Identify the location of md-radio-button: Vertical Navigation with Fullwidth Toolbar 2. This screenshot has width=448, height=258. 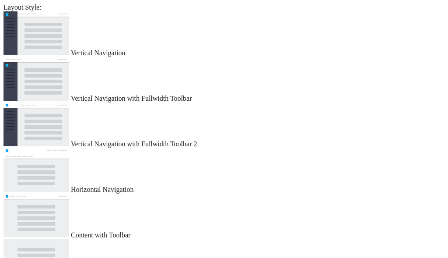
(224, 125).